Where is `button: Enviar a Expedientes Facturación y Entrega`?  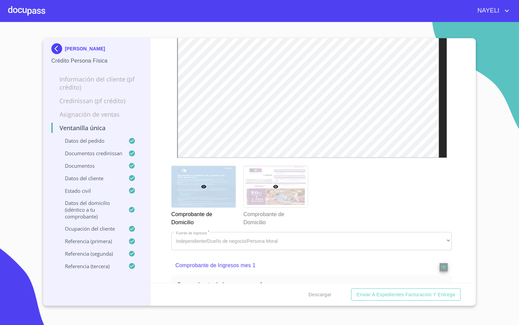
button: Enviar a Expedientes Facturación y Entrega is located at coordinates (406, 294).